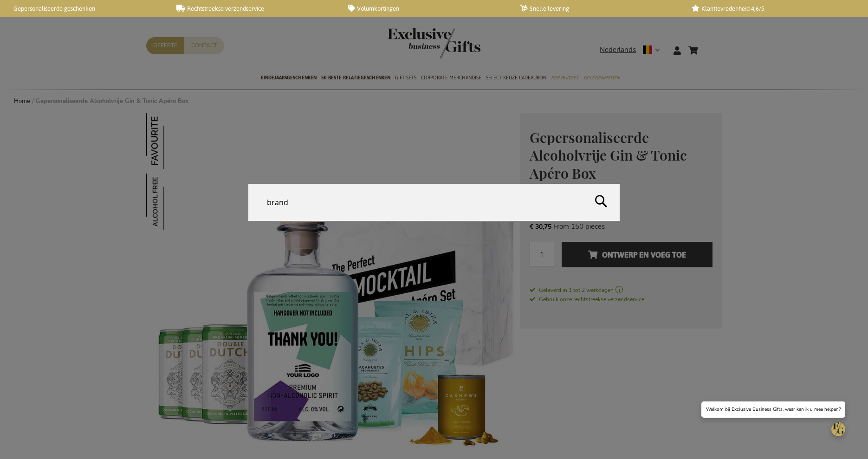  I want to click on a: Gepersonaliseerde geschenken, so click(83, 9).